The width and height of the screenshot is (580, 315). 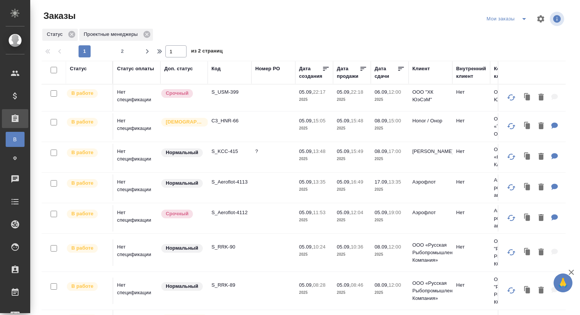 What do you see at coordinates (381, 182) in the screenshot?
I see `p: 17.09,` at bounding box center [381, 182].